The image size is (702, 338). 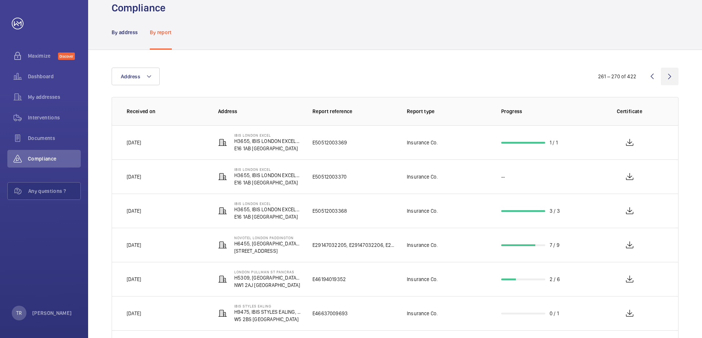 What do you see at coordinates (329, 279) in the screenshot?
I see `p: E46194019352` at bounding box center [329, 279].